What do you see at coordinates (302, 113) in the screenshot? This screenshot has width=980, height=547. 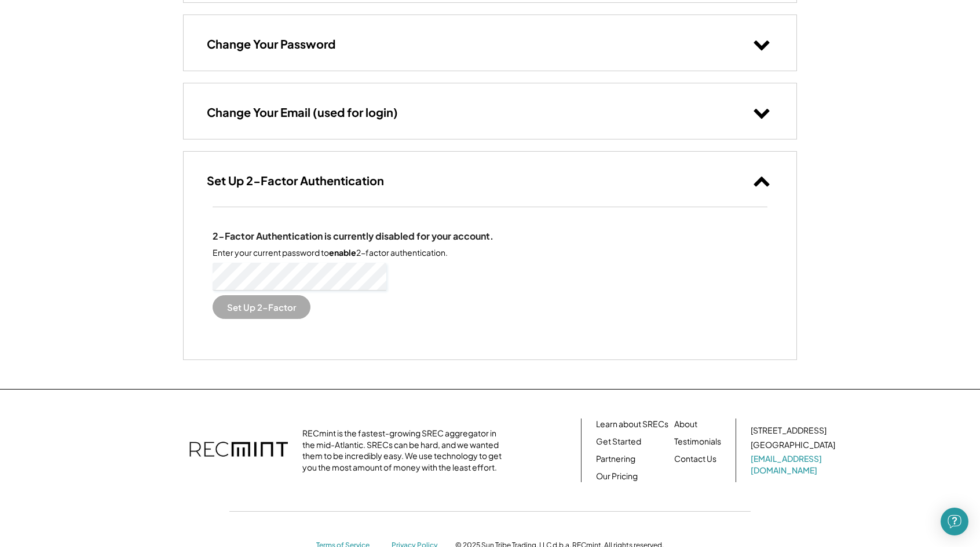 I see `h3: Change Your Email (used for login)` at bounding box center [302, 113].